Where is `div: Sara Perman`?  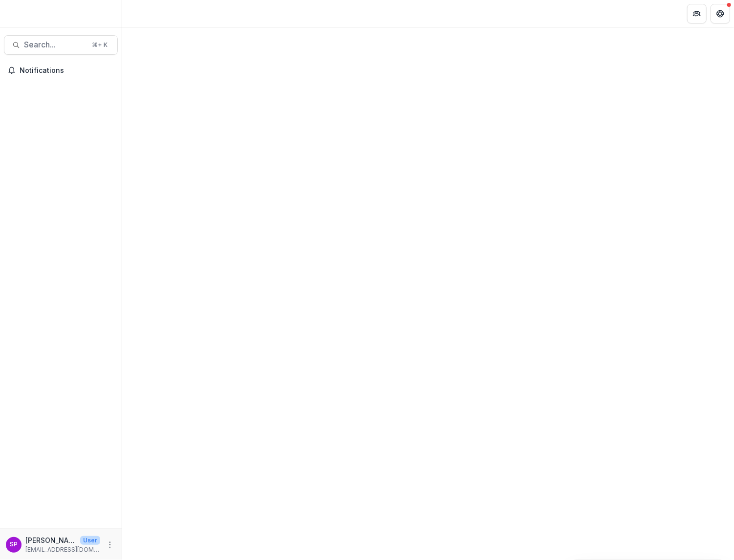 div: Sara Perman is located at coordinates (14, 544).